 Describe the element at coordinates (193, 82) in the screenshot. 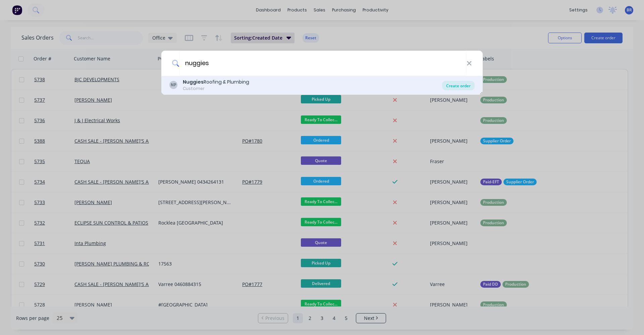

I see `b: Nuggies` at that location.